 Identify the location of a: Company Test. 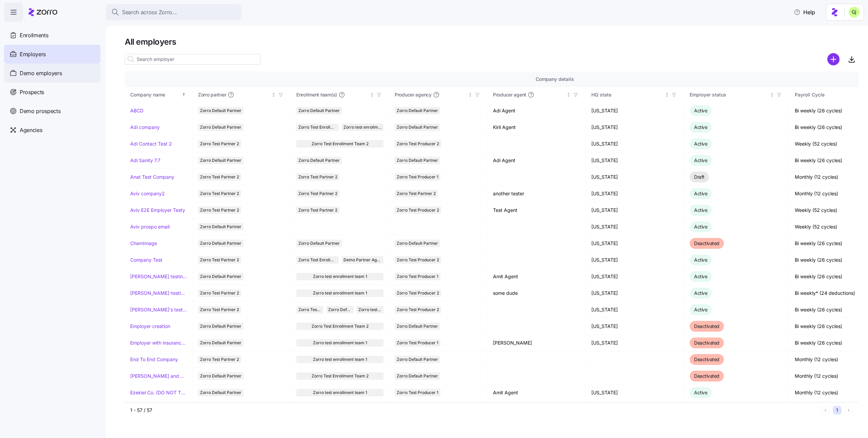
(146, 260).